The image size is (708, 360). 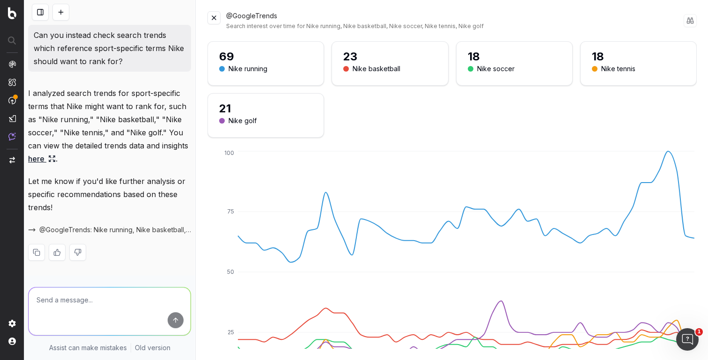 What do you see at coordinates (699, 332) in the screenshot?
I see `span: 1` at bounding box center [699, 332].